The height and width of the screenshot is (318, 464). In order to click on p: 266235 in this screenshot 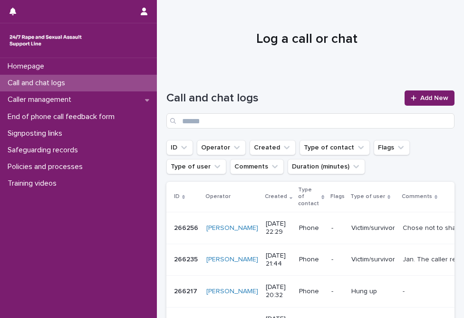, I will do `click(187, 258)`.